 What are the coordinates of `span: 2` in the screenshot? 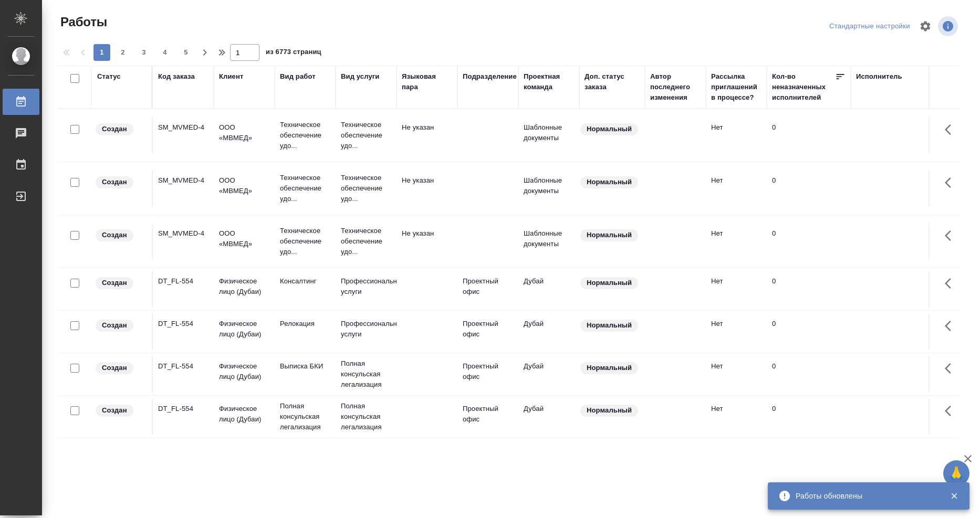 It's located at (123, 52).